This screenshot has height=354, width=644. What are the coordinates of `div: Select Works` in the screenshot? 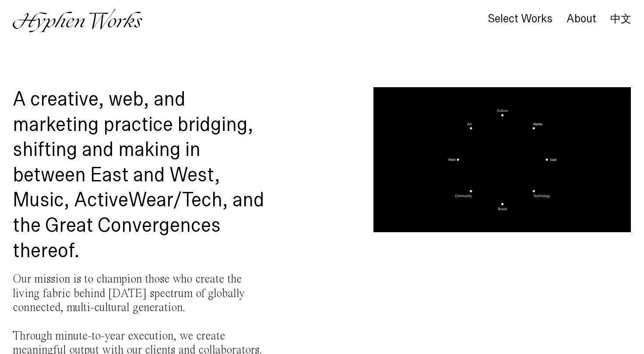 It's located at (520, 19).